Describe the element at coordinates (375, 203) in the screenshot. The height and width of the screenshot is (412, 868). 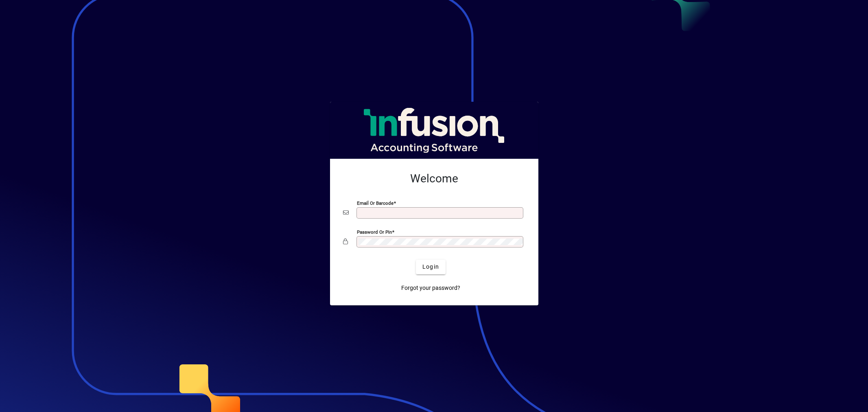
I see `mat-label: Email or Barcode` at that location.